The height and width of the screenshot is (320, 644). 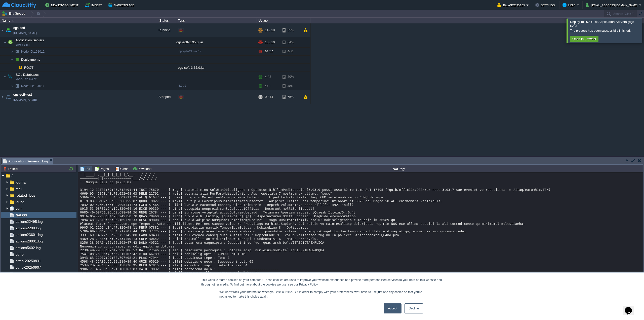 What do you see at coordinates (23, 95) in the screenshot?
I see `a: ogs-soft-test` at bounding box center [23, 95].